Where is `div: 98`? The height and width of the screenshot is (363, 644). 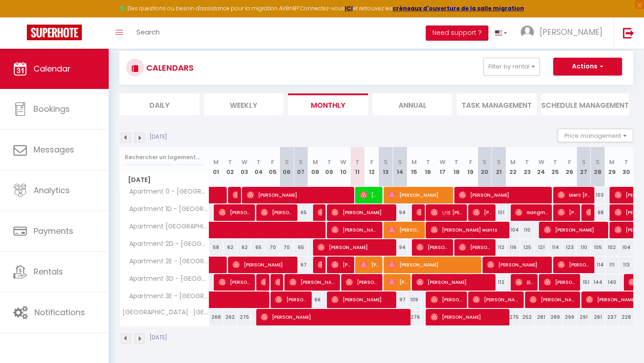
div: 98 is located at coordinates (598, 213).